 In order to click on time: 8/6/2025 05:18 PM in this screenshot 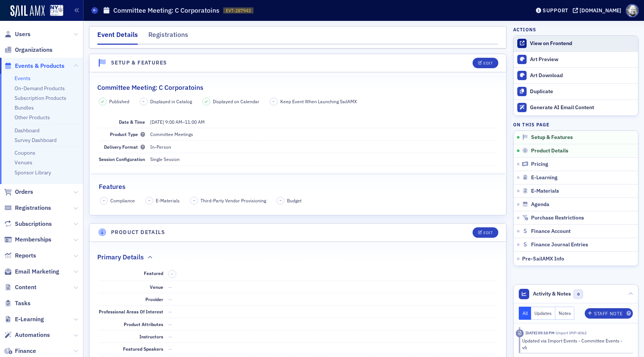, I will do `click(540, 333)`.